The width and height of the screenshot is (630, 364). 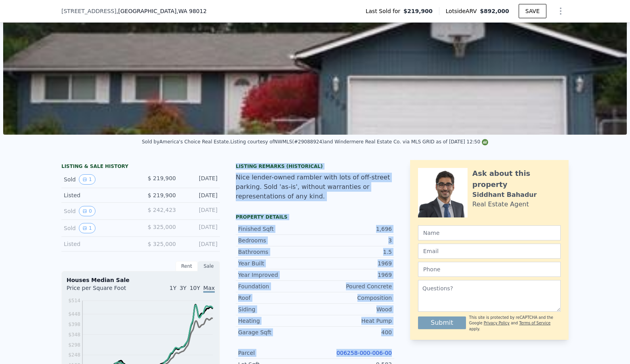 What do you see at coordinates (103, 291) in the screenshot?
I see `div: Price per Square Foot` at bounding box center [103, 291].